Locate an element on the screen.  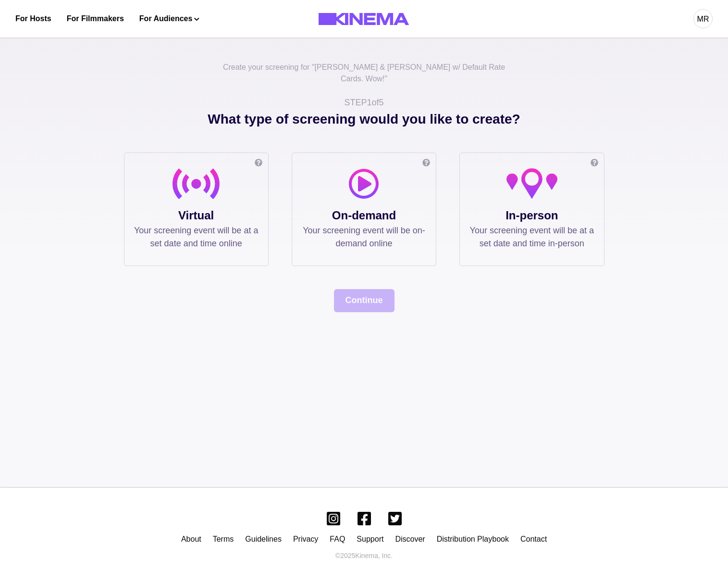
a: Guidelines is located at coordinates (263, 538).